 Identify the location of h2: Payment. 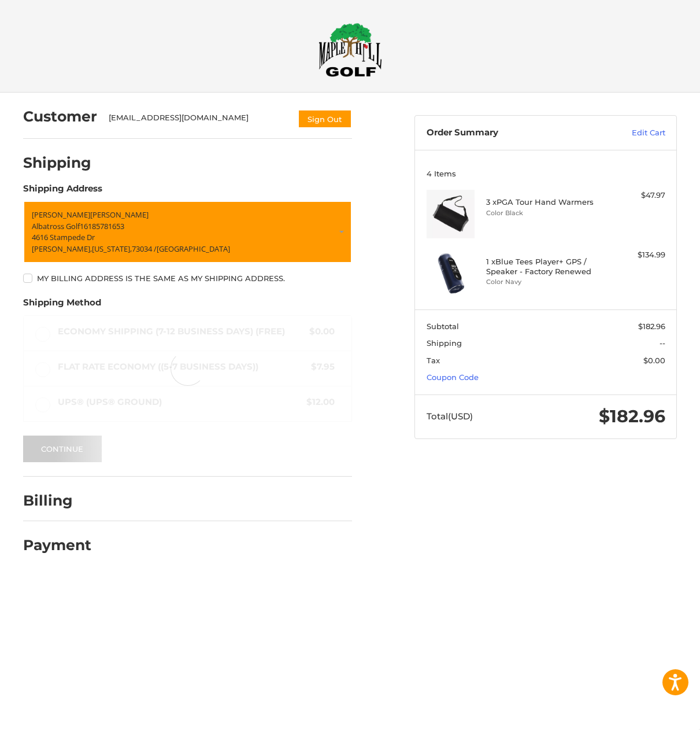
(57, 545).